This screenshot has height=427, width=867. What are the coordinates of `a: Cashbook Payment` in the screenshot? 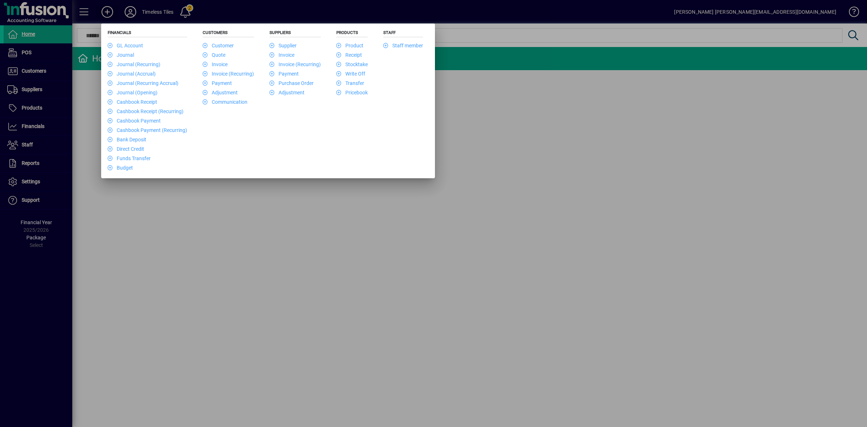 It's located at (134, 121).